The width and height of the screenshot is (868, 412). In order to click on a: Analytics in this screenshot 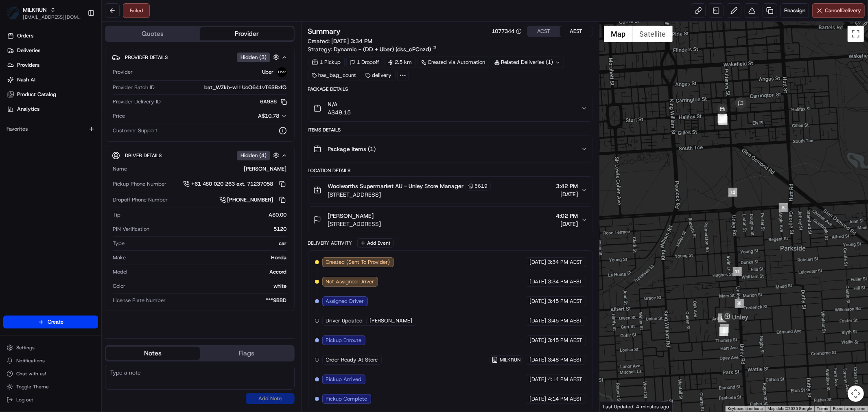, I will do `click(52, 109)`.